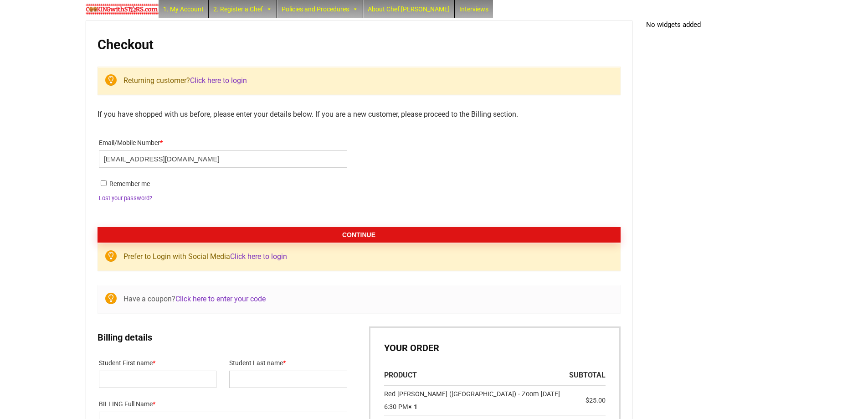  What do you see at coordinates (359, 299) in the screenshot?
I see `div: Have a coupon?` at bounding box center [359, 299].